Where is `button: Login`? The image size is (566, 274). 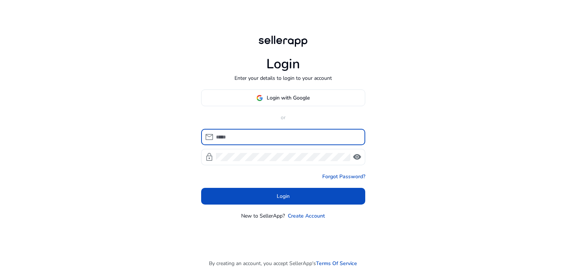
button: Login is located at coordinates (283, 196).